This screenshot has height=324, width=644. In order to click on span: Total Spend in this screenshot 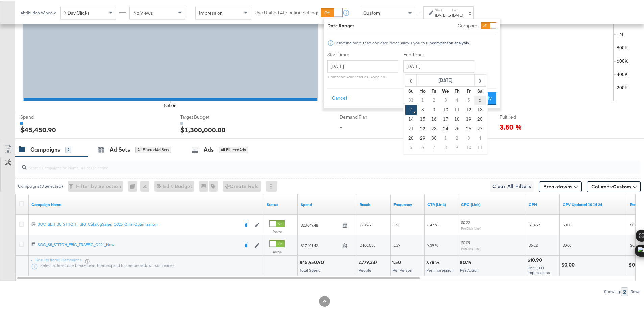, I will do `click(310, 269)`.